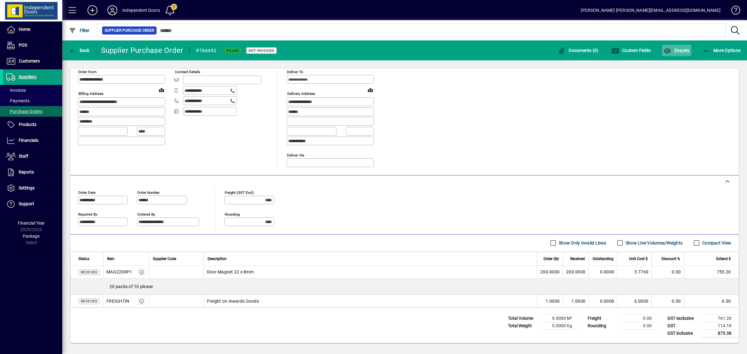 This screenshot has width=747, height=354. Describe the element at coordinates (33, 61) in the screenshot. I see `a: Customers` at that location.